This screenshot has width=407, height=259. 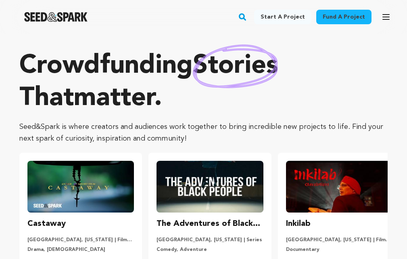 What do you see at coordinates (46, 223) in the screenshot?
I see `h3: Castaway` at bounding box center [46, 223].